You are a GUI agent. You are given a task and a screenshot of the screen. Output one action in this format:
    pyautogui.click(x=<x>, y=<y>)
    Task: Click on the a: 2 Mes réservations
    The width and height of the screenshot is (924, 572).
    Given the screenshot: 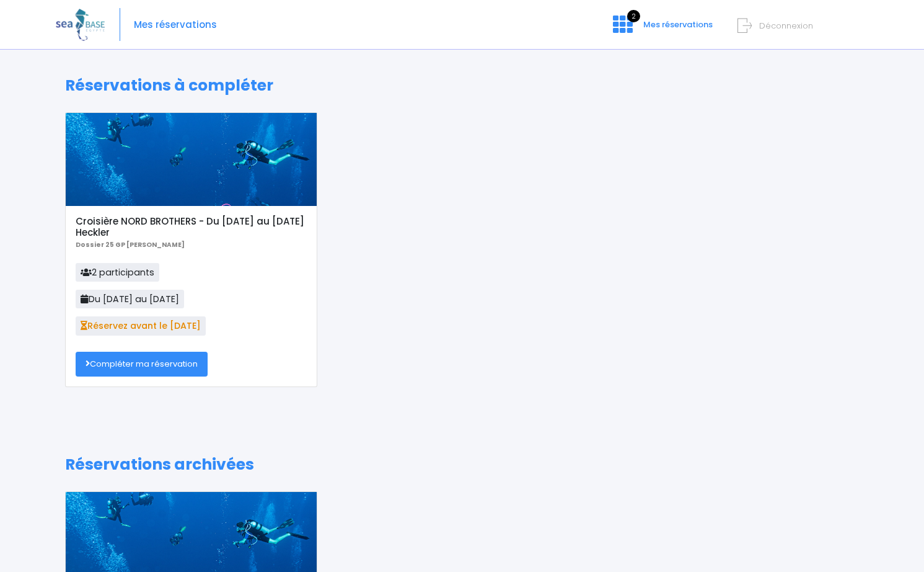 What is the action you would take?
    pyautogui.click(x=661, y=29)
    